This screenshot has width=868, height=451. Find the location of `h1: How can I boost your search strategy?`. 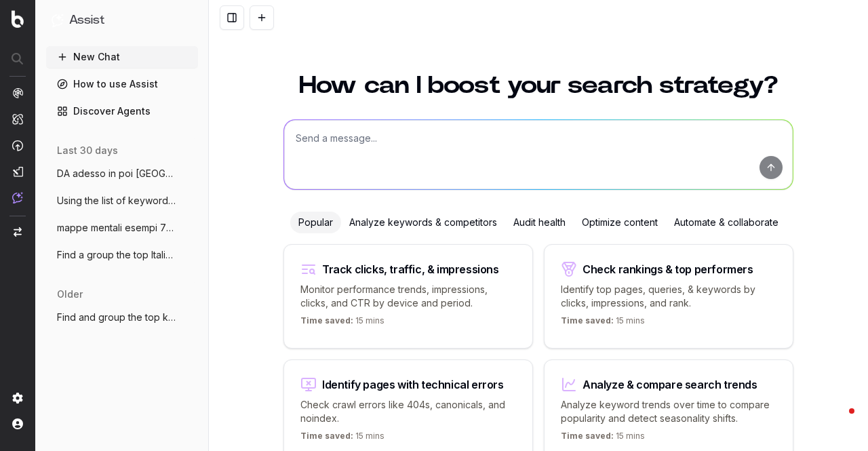

h1: How can I boost your search strategy? is located at coordinates (539, 86).